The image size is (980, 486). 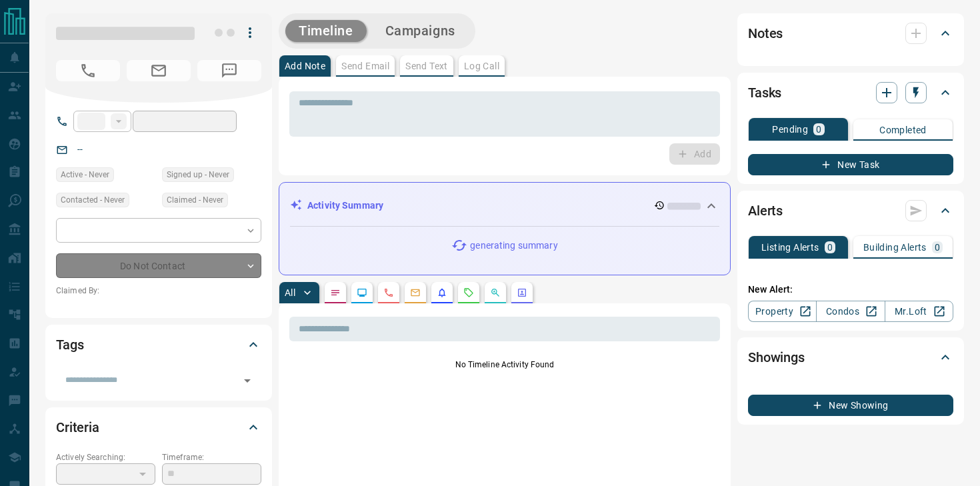 What do you see at coordinates (159, 428) in the screenshot?
I see `div: Criteria` at bounding box center [159, 428].